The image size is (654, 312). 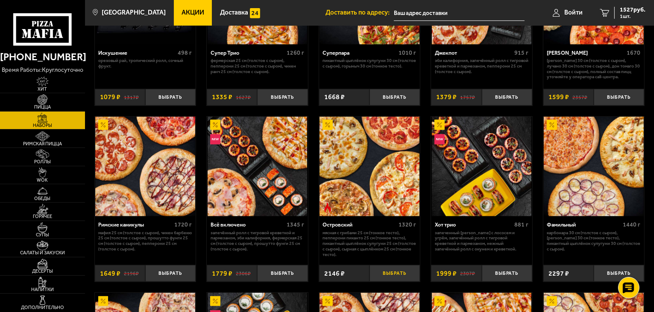 I want to click on div: Римские каникулы, so click(x=135, y=224).